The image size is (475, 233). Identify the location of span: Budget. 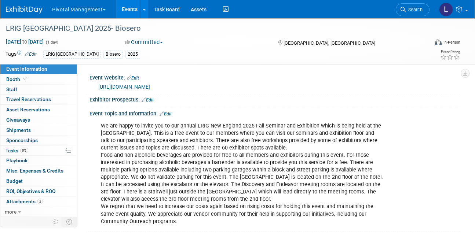
(14, 181).